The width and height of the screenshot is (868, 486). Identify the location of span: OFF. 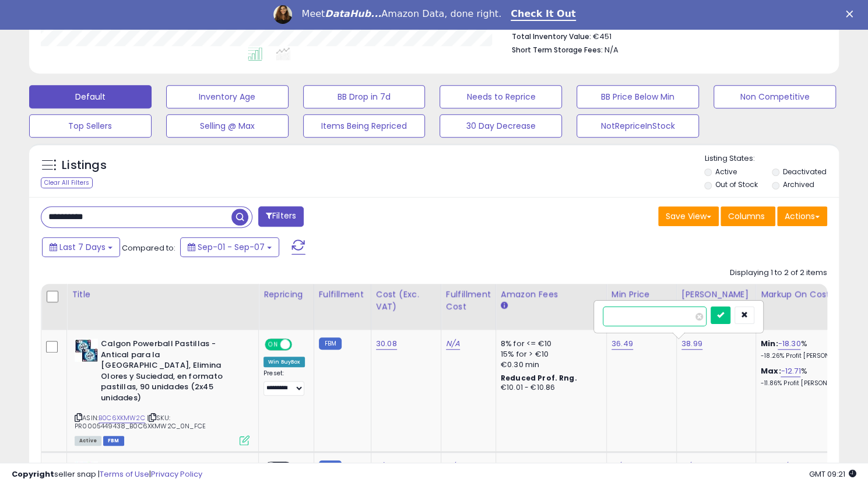
(300, 345).